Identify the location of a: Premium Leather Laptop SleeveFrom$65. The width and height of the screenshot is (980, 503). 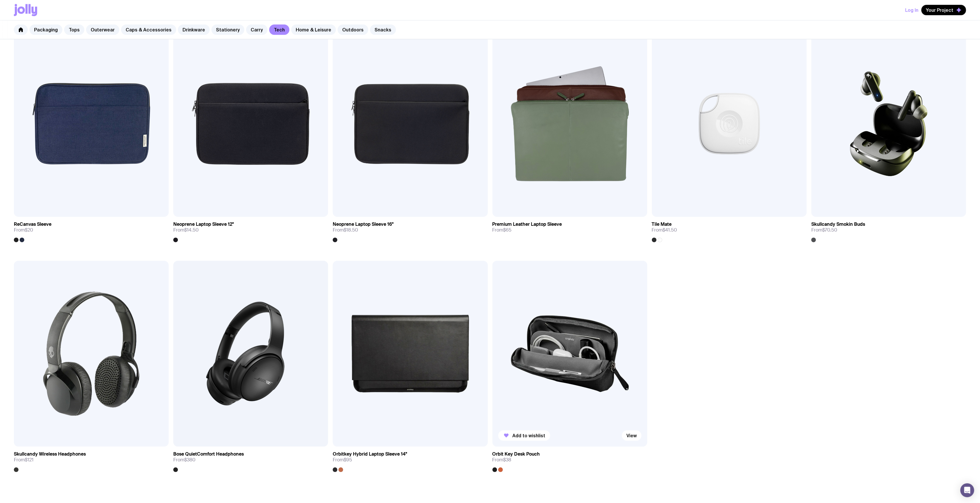
(570, 227).